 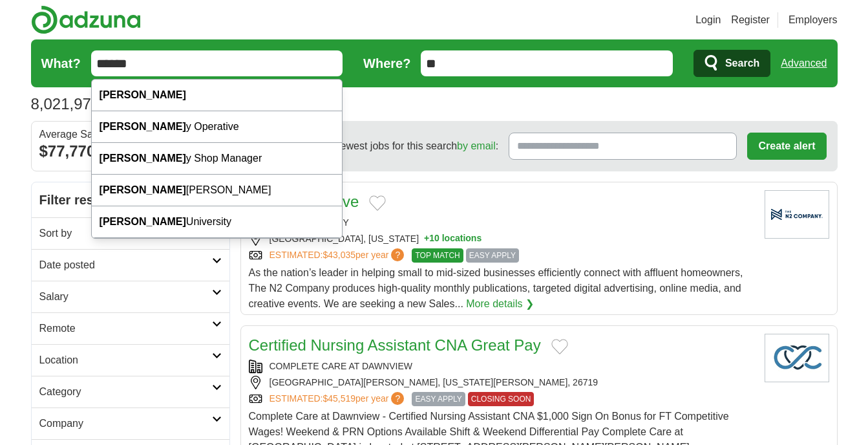 What do you see at coordinates (126, 297) in the screenshot?
I see `h2: Salary` at bounding box center [126, 297].